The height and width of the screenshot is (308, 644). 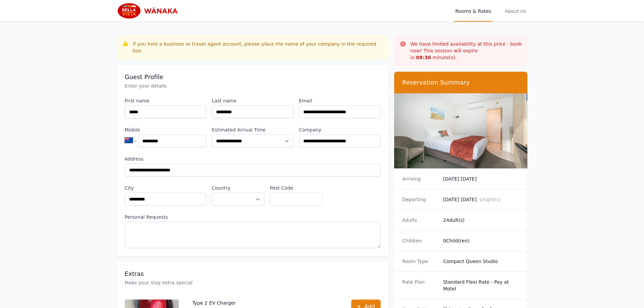 What do you see at coordinates (420, 241) in the screenshot?
I see `dt: Children` at bounding box center [420, 241].